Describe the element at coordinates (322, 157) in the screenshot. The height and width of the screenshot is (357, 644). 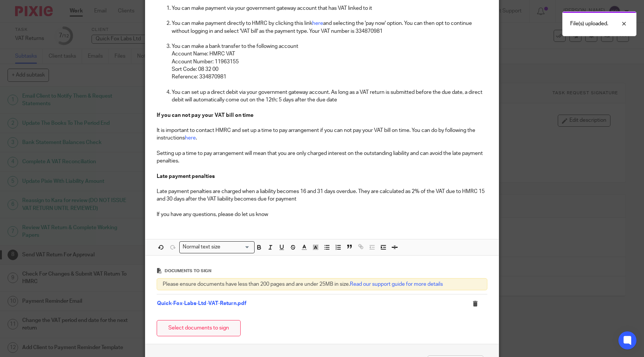
I see `p: Setting up a time to pay arrangement will mean that you are only charged interest on the outstand...` at that location.